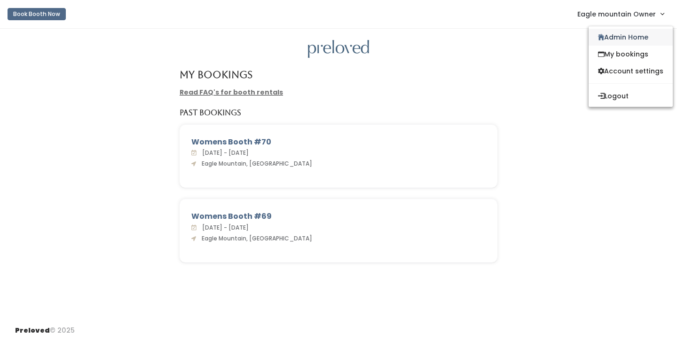  Describe the element at coordinates (231, 92) in the screenshot. I see `a: Read FAQ's for booth rentals` at that location.